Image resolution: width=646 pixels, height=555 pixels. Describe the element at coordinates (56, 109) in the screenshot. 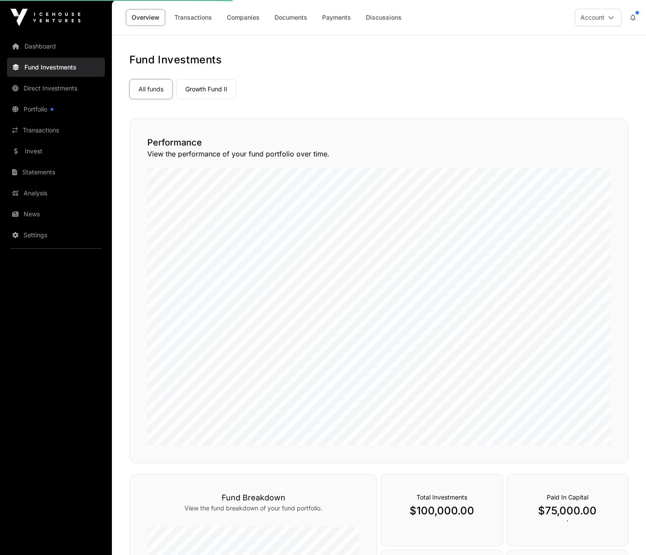

I see `a: Portfolio` at that location.